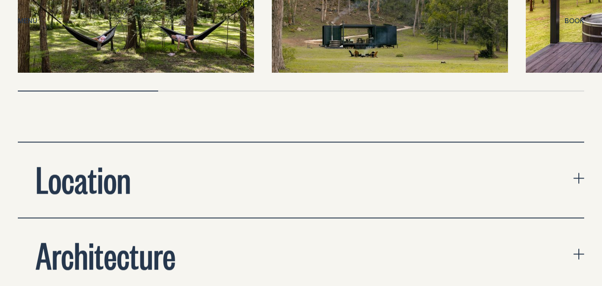 The width and height of the screenshot is (602, 286). What do you see at coordinates (575, 21) in the screenshot?
I see `span: Book` at bounding box center [575, 21].